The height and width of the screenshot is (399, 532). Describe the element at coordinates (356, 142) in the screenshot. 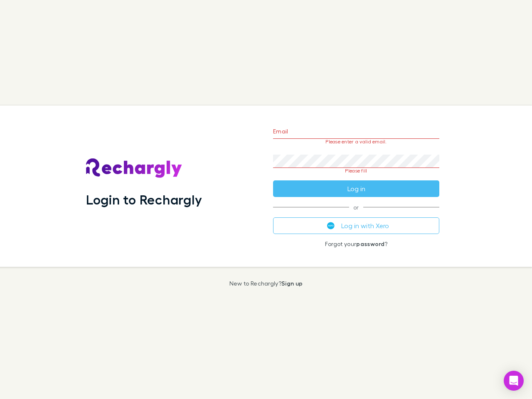

I see `p: Please enter a valid email.` at that location.